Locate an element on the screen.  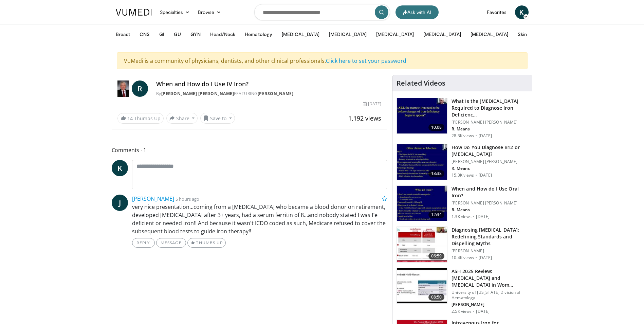
img: dbfd5f25-7945-44a5-8d2f-245839b470de.150x105_q85_crop-smart_upscale.jpg is located at coordinates (422, 286).